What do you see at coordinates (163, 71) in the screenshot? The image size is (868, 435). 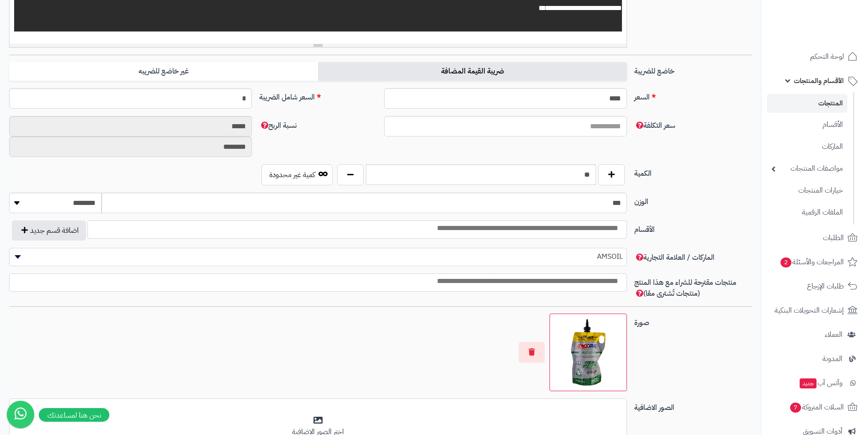 I see `label: غير خاضع للضريبه` at bounding box center [163, 71].